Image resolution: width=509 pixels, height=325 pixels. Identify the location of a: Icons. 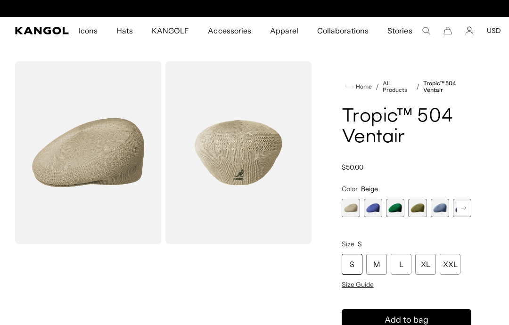
(88, 31).